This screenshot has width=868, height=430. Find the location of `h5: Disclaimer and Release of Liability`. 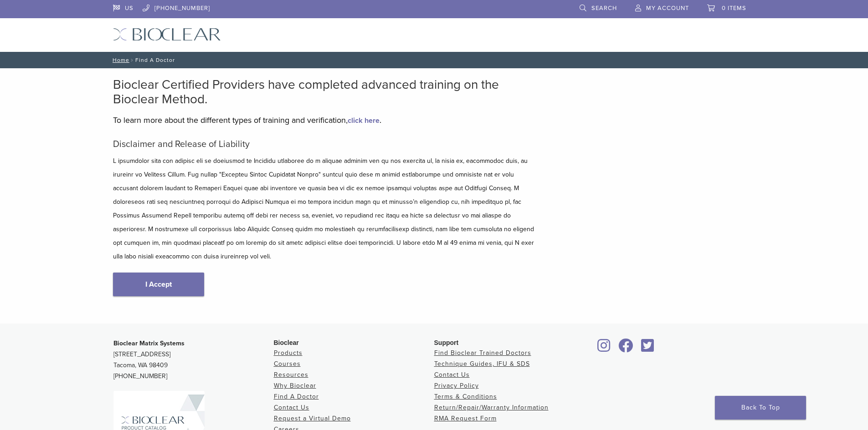

h5: Disclaimer and Release of Liability is located at coordinates (325, 145).